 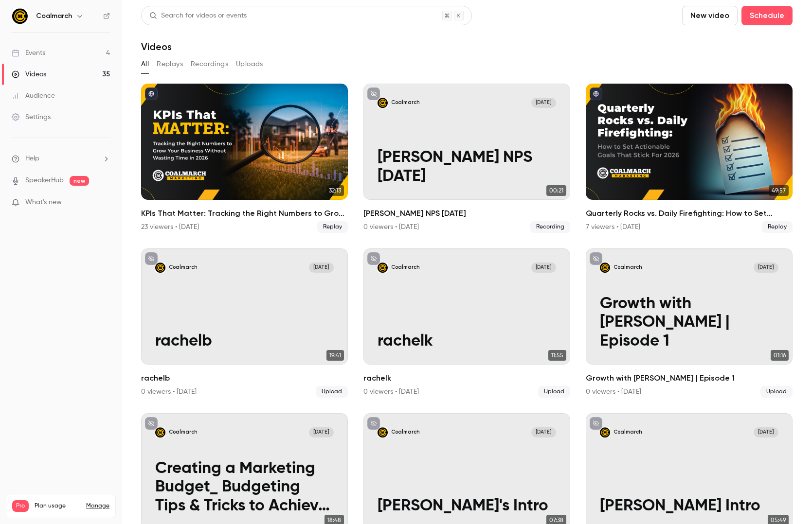 I want to click on button: Recordings, so click(x=210, y=65).